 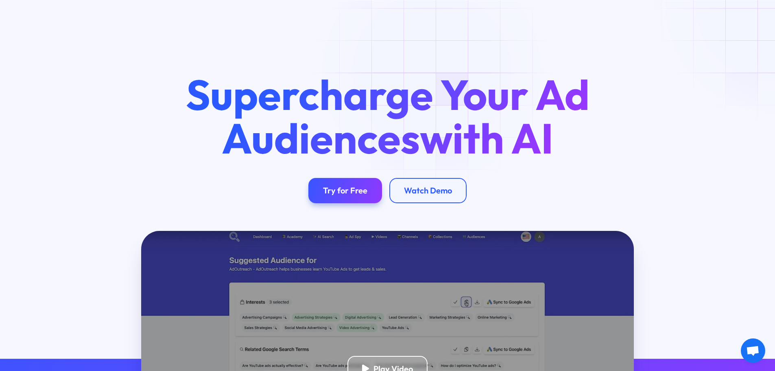 I want to click on div: Open chat, so click(x=753, y=350).